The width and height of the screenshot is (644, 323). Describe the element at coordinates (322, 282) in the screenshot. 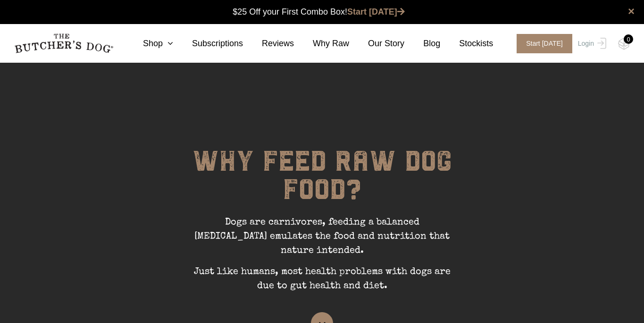

I see `p: Just like humans, most health problems with dogs are due to gut health and diet.` at that location.